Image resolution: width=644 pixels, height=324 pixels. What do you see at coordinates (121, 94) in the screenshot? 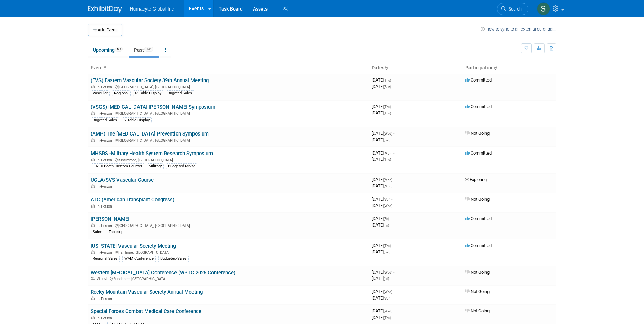
I see `div: Regional` at bounding box center [121, 94].